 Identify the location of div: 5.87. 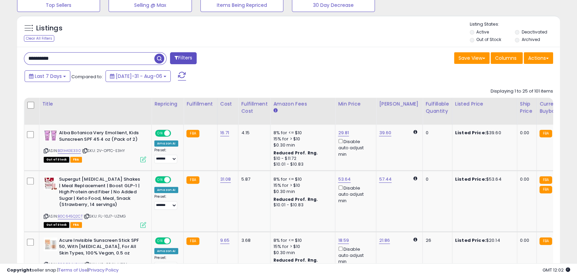
(253, 179).